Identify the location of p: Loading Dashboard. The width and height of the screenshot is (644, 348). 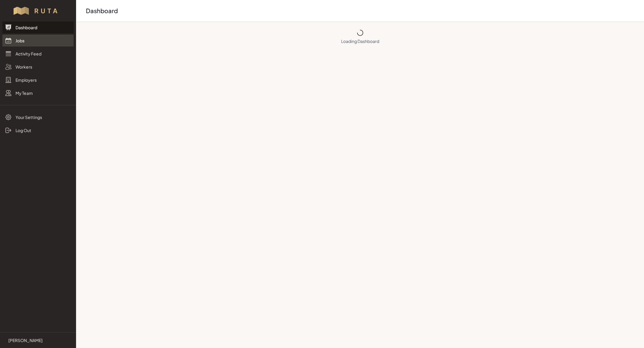
(360, 42).